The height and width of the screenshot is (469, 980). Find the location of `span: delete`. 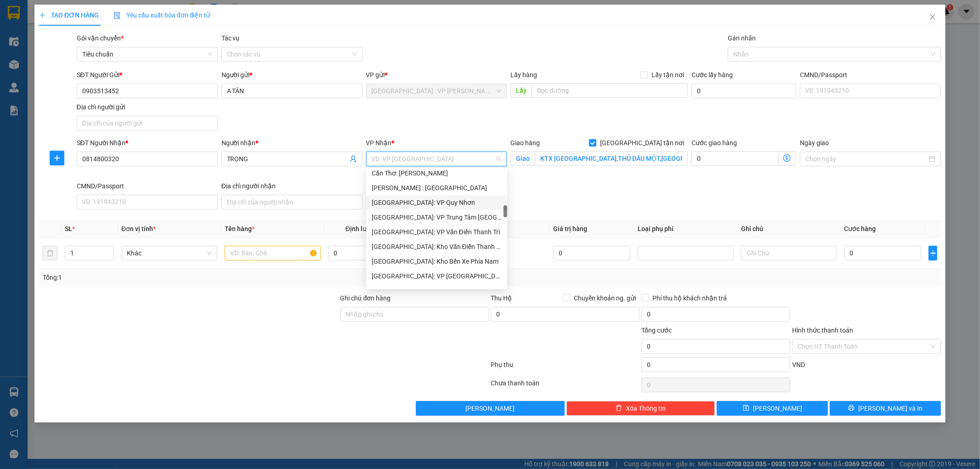

span: delete is located at coordinates (618, 409).